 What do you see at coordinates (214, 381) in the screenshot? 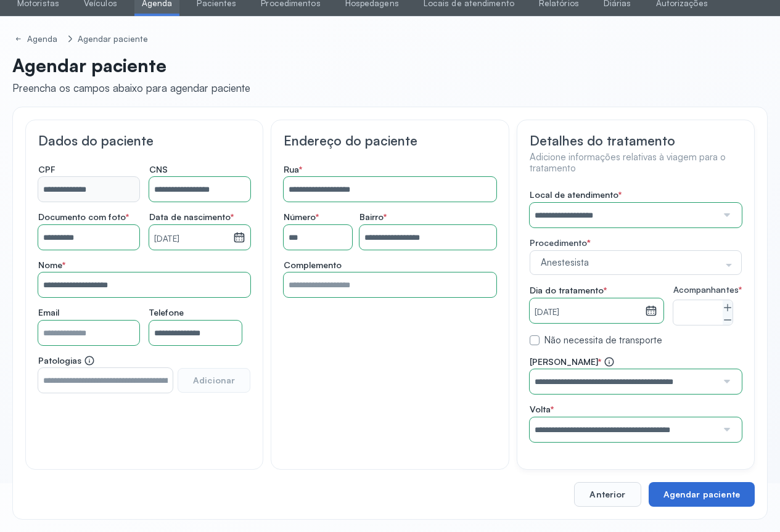
I see `button: Adicionar` at bounding box center [214, 381].